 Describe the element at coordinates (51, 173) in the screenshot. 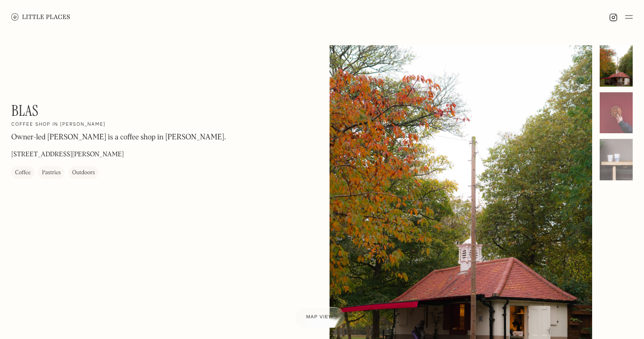

I see `div: Pastries` at that location.